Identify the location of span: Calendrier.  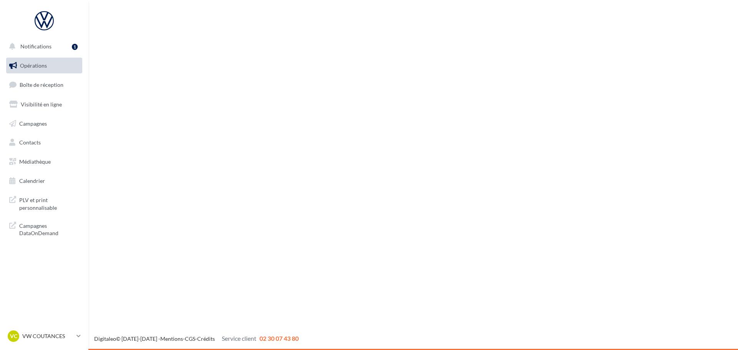
(32, 181).